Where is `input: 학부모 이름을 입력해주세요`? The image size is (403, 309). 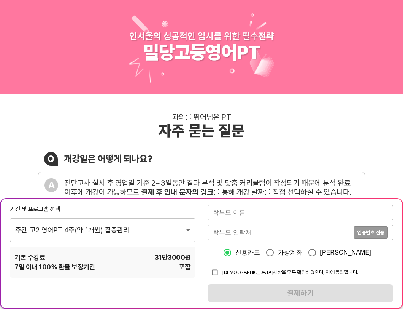 input: 학부모 이름을 입력해주세요 is located at coordinates (301, 212).